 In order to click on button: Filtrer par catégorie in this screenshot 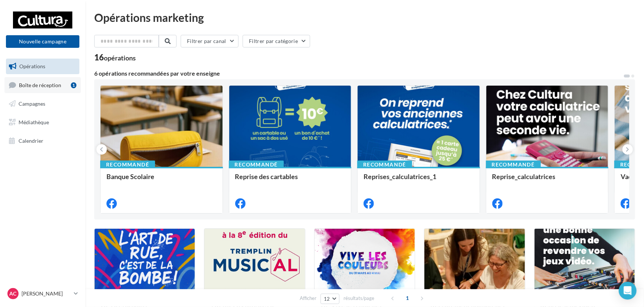, I will do `click(277, 42)`.